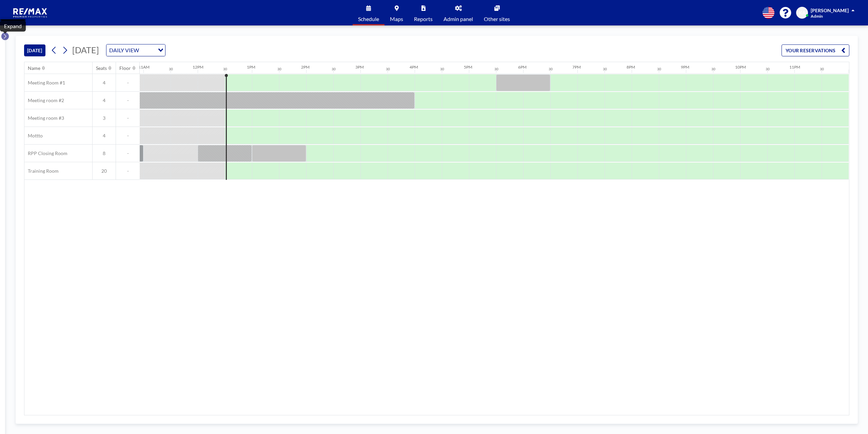 The image size is (868, 434). What do you see at coordinates (34, 136) in the screenshot?
I see `span: Mottto` at bounding box center [34, 136].